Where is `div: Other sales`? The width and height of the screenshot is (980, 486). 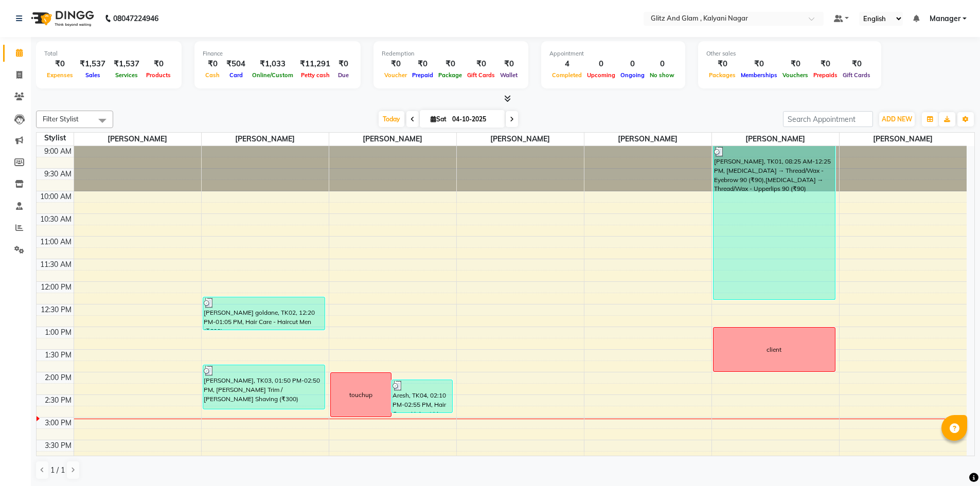 div: Other sales is located at coordinates (789, 54).